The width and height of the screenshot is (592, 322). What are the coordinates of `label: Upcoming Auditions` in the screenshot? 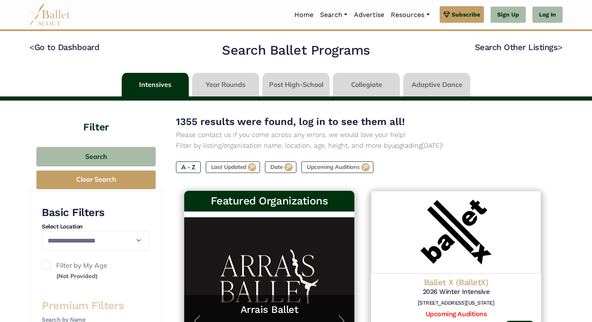 It's located at (337, 167).